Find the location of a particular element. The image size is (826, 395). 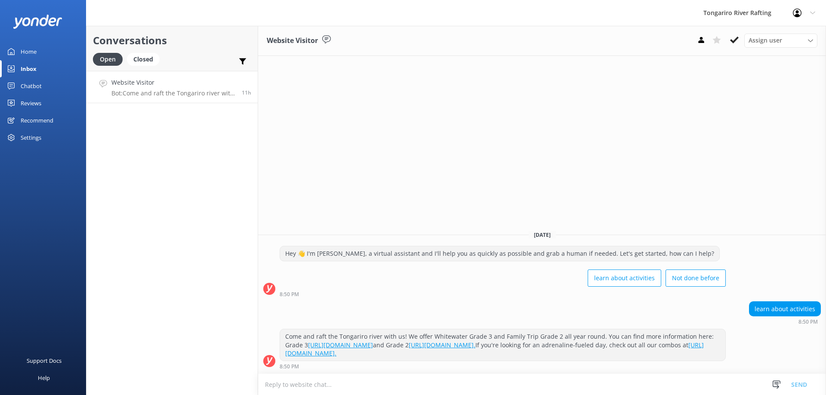

span: Sep 04 2025 08:50pm (UTC +12:00) Pacific/Auckland is located at coordinates (246, 92).